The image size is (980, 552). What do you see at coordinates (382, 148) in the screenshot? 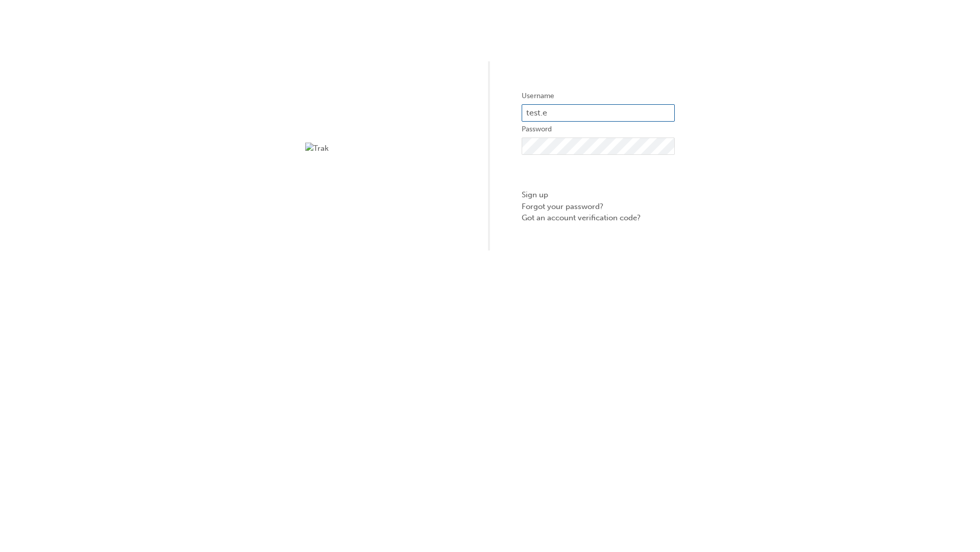
I see `img: Trak` at bounding box center [382, 148].